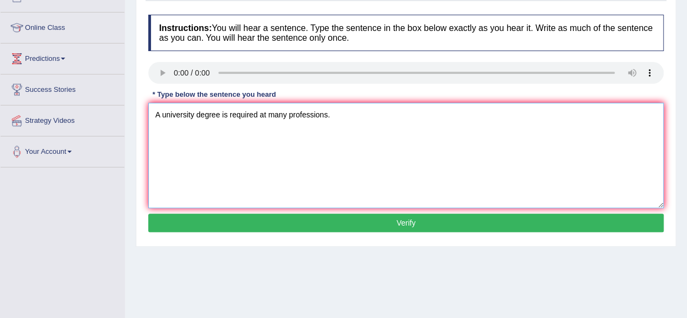 Image resolution: width=687 pixels, height=318 pixels. What do you see at coordinates (62, 150) in the screenshot?
I see `a: Your Account` at bounding box center [62, 150].